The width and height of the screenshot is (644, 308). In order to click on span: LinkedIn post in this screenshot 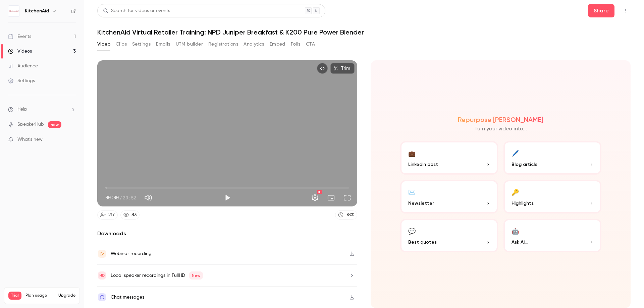, I will do `click(423, 164)`.